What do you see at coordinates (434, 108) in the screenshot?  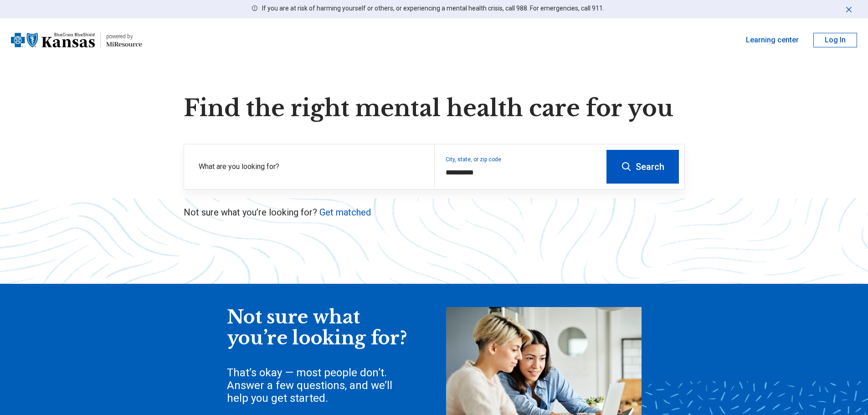 I see `h1: Find the right mental health care for you` at bounding box center [434, 108].